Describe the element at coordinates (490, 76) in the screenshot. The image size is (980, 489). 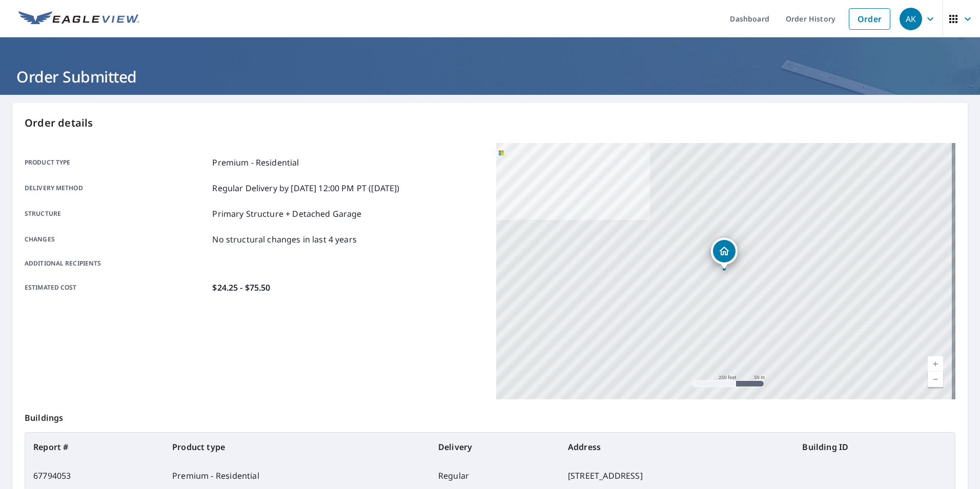
I see `h1: Order Submitted` at that location.